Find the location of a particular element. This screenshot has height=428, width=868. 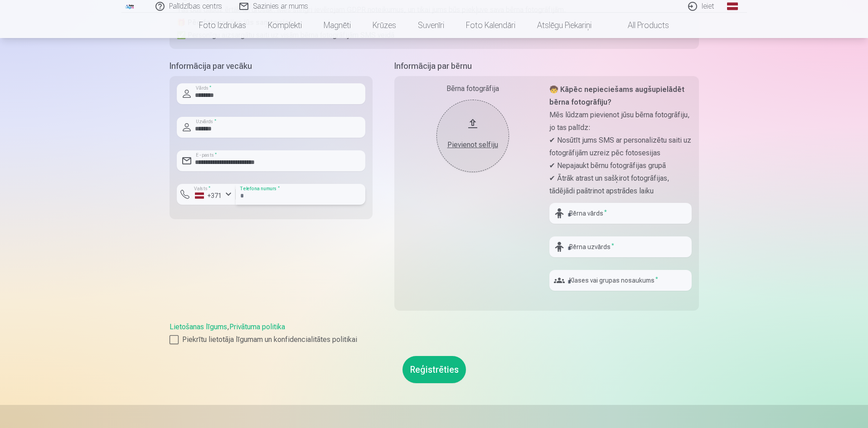

label: Valsts is located at coordinates (202, 188).